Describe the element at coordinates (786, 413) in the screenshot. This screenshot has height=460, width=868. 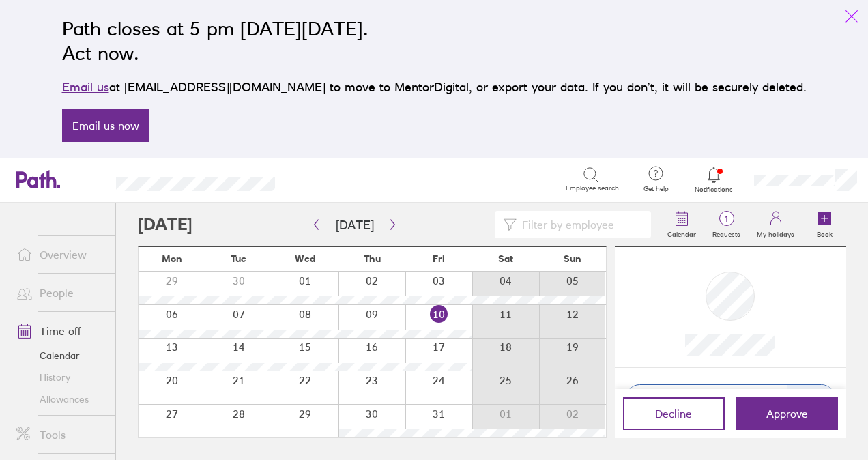
I see `span: Approve` at that location.